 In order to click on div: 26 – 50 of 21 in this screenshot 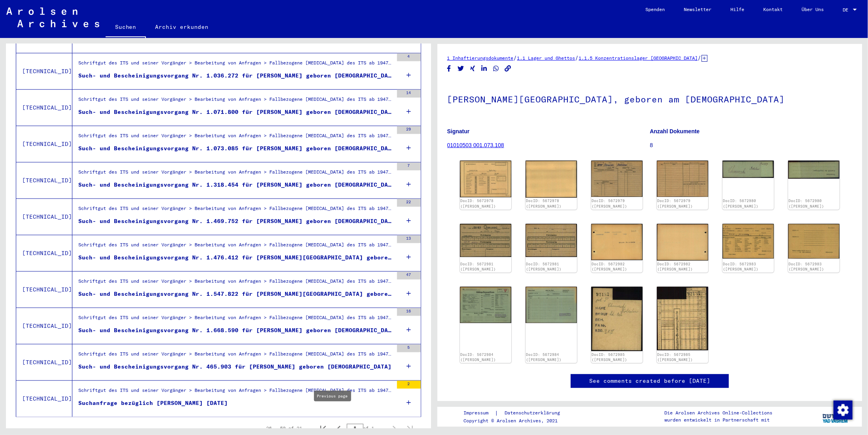, I will do `click(285, 428)`.